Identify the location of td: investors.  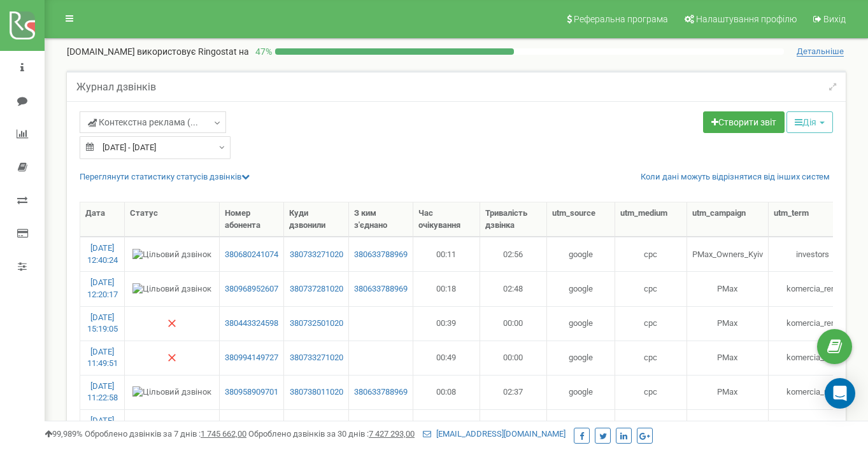
(813, 254).